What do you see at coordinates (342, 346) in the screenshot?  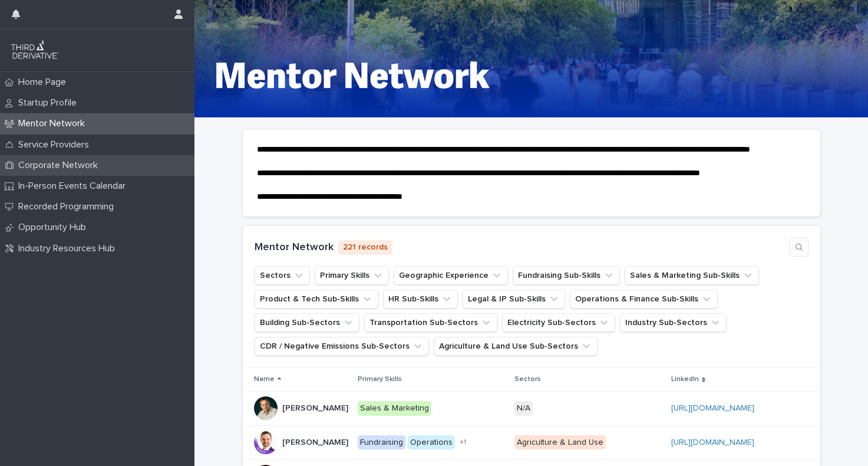 I see `button: CDR / Negative Emissions Sub-Sectors` at bounding box center [342, 346].